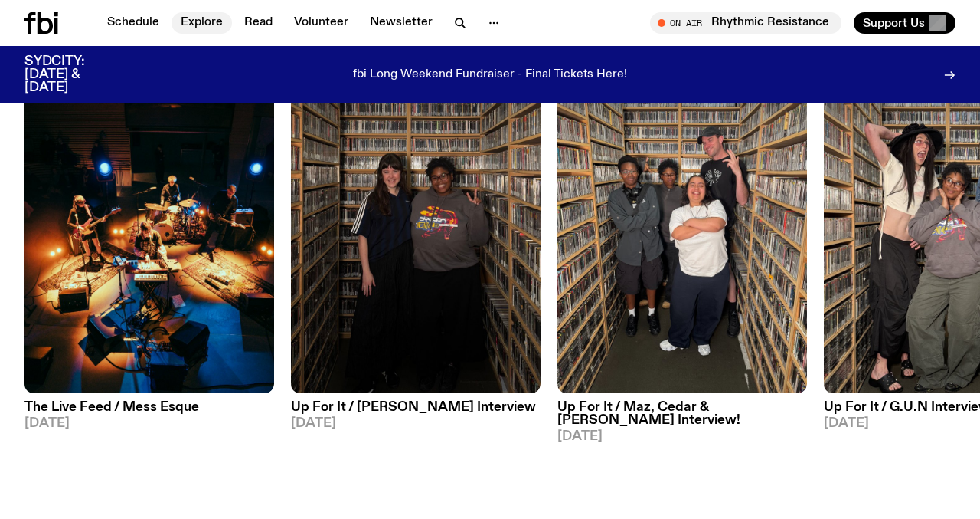 The width and height of the screenshot is (980, 519). Describe the element at coordinates (401, 23) in the screenshot. I see `a: Newsletter` at that location.